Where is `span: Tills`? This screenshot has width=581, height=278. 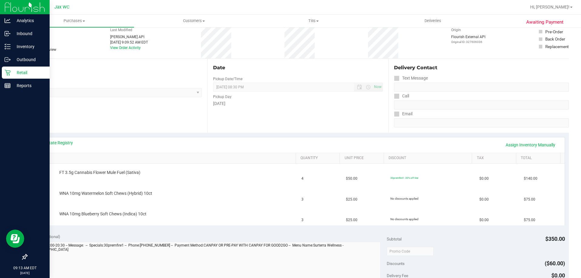 span: Tills is located at coordinates (313, 21).